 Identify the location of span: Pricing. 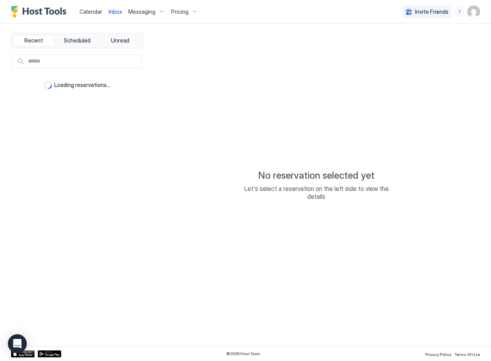
(180, 12).